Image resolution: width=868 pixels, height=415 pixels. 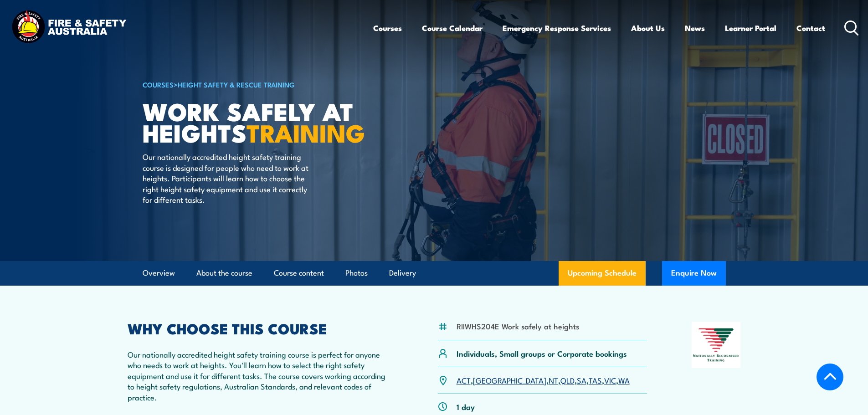 I want to click on a: Photos, so click(x=357, y=273).